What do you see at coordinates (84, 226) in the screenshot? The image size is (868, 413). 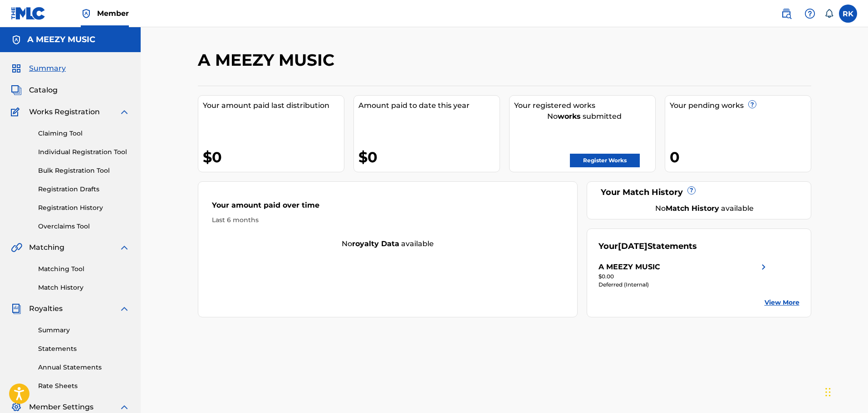 I see `a: Overclaims Tool` at bounding box center [84, 226].